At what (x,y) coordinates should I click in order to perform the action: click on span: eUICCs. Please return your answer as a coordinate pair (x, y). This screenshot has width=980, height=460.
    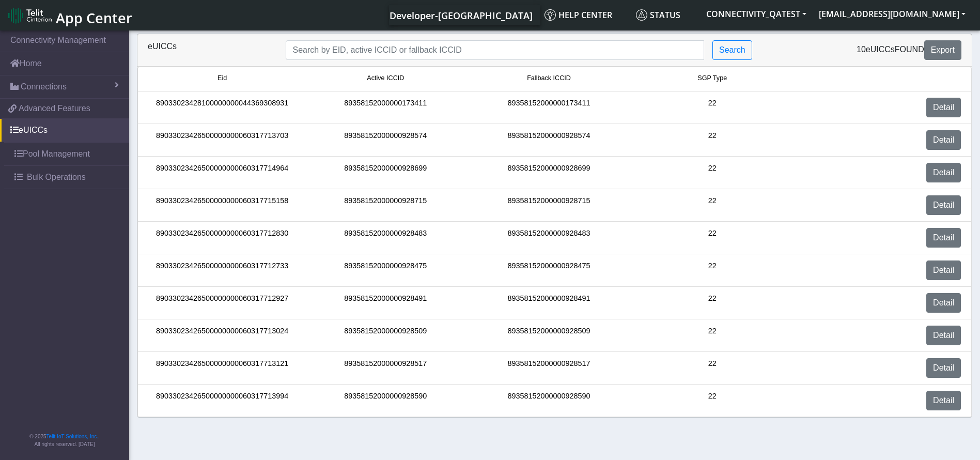
    Looking at the image, I should click on (881, 49).